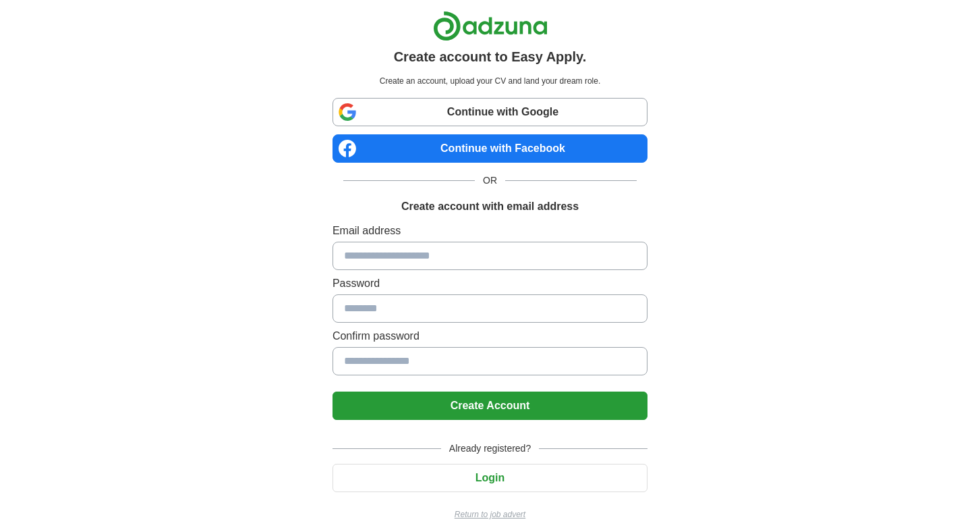 This screenshot has height=530, width=980. Describe the element at coordinates (490, 514) in the screenshot. I see `p: Return to job advert` at that location.